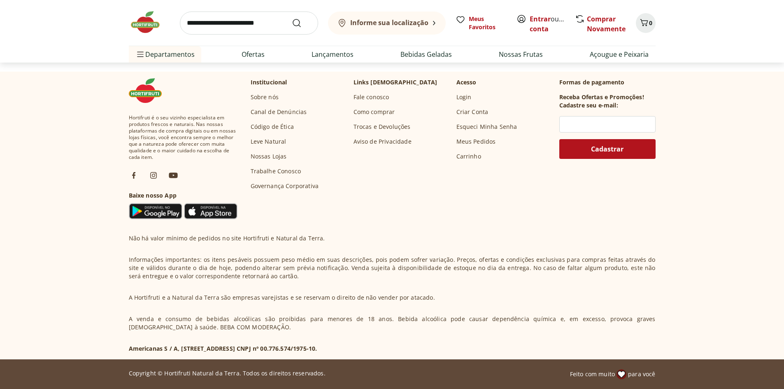 The height and width of the screenshot is (389, 784). Describe the element at coordinates (387, 23) in the screenshot. I see `button: Informe sua localização` at that location.